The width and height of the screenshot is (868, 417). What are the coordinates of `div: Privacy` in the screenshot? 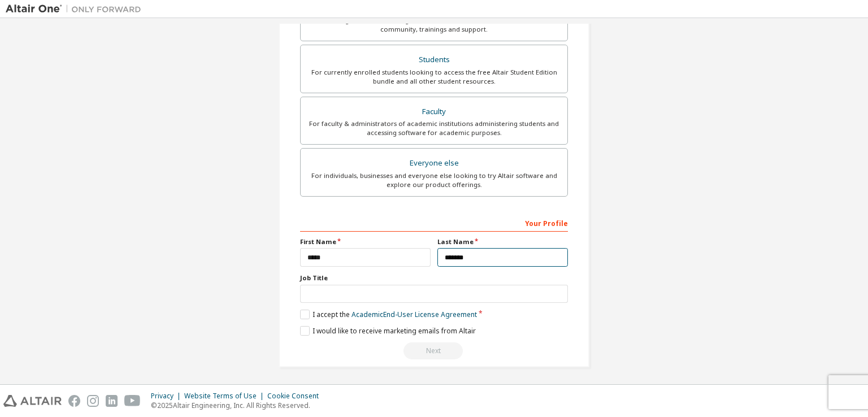 It's located at (167, 396).